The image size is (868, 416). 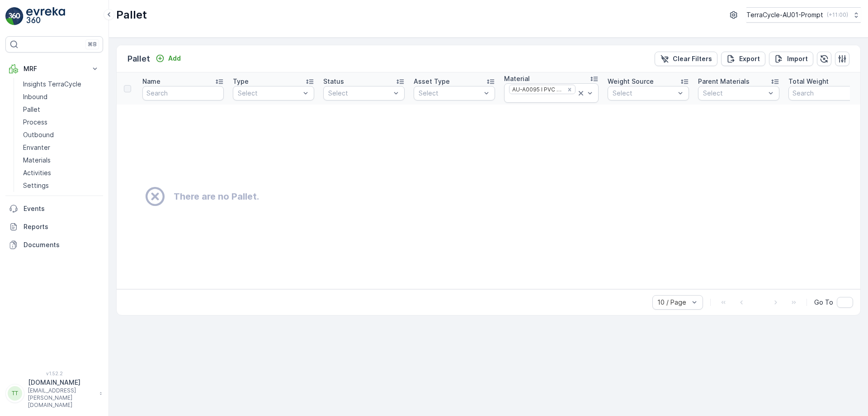 What do you see at coordinates (241, 81) in the screenshot?
I see `p: Type` at bounding box center [241, 81].